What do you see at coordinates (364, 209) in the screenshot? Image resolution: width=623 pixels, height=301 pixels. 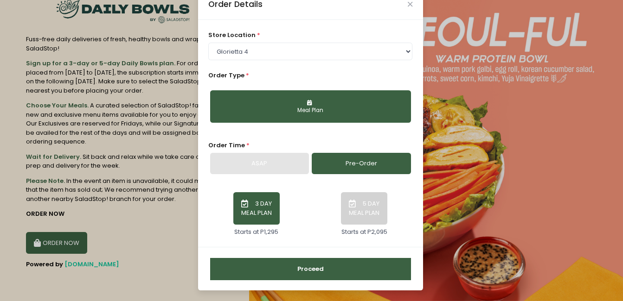 I see `button: 5 DAY MEAL PLAN` at bounding box center [364, 209].